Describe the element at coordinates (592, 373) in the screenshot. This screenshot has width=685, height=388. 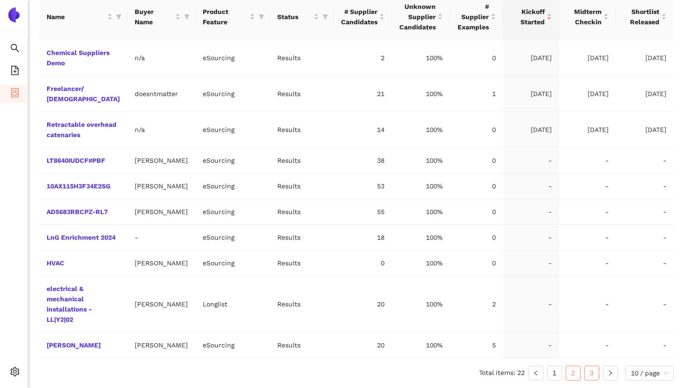
I see `a: 3` at that location.